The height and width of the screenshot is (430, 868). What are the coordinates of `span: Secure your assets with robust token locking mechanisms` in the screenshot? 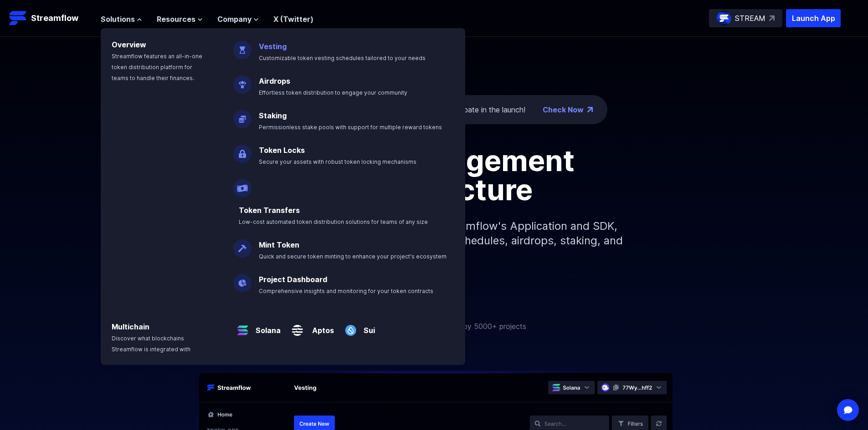 It's located at (338, 161).